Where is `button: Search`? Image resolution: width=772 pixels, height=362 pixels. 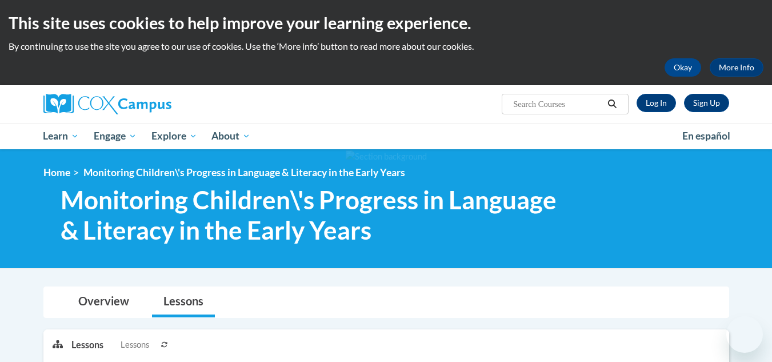
button: Search is located at coordinates (612, 104).